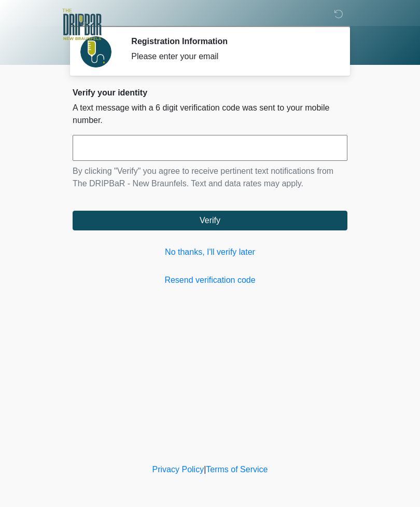 This screenshot has height=507, width=420. I want to click on button: Verify, so click(210, 220).